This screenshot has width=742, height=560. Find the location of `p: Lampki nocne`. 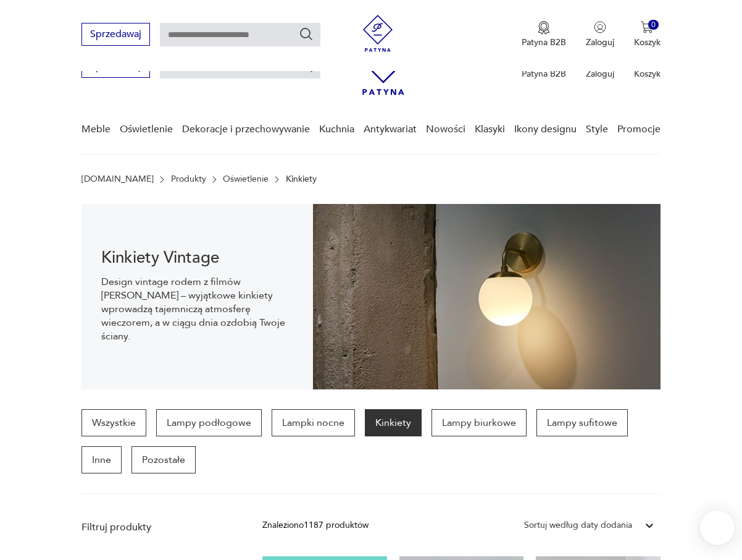

p: Lampki nocne is located at coordinates (313, 422).